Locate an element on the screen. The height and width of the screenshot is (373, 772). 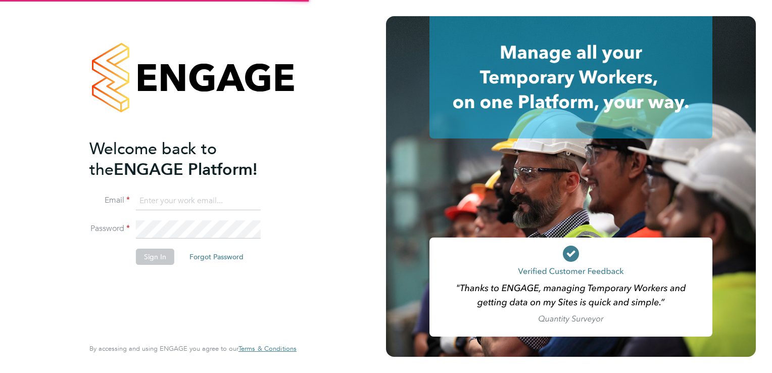
span: Welcome back to the is located at coordinates (153, 159).